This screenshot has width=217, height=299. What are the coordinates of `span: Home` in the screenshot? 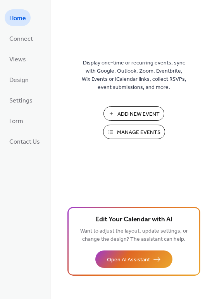 It's located at (17, 18).